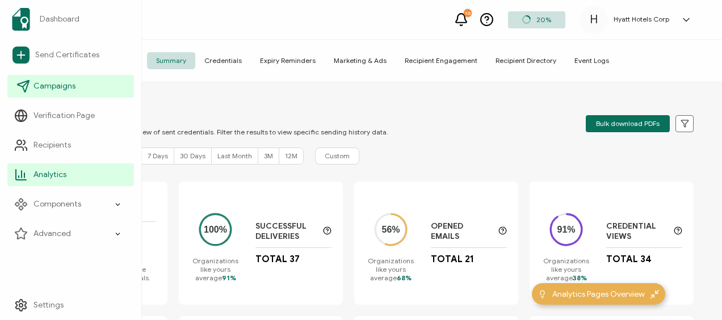 The image size is (722, 320). I want to click on span: Last Month, so click(234, 156).